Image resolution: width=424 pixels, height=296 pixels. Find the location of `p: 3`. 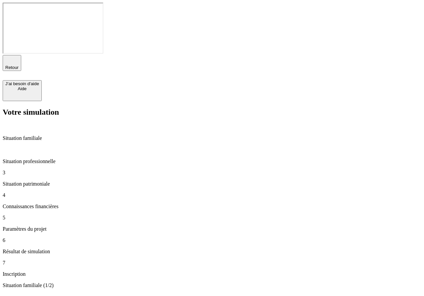

p: 3 is located at coordinates (212, 172).